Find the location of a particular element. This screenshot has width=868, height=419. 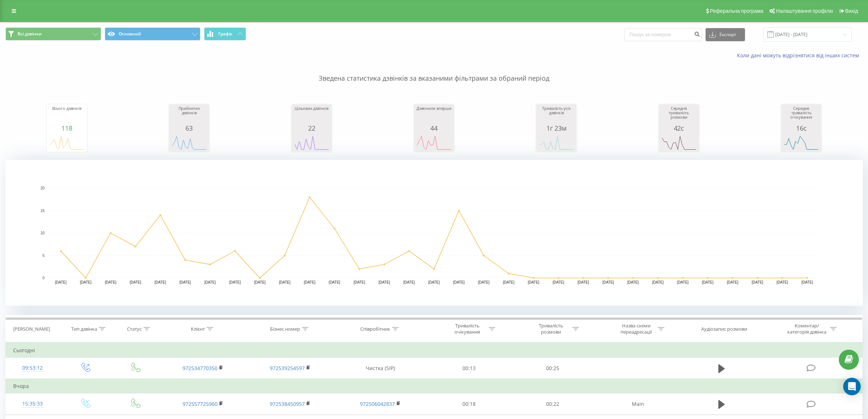

div: Open Intercom Messenger is located at coordinates (852, 386).